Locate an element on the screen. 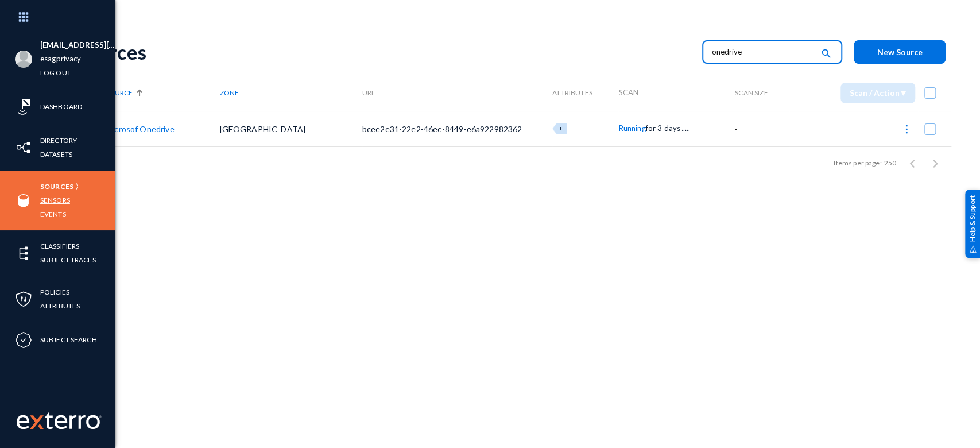 This screenshot has height=448, width=980. a: Sensors is located at coordinates (55, 200).